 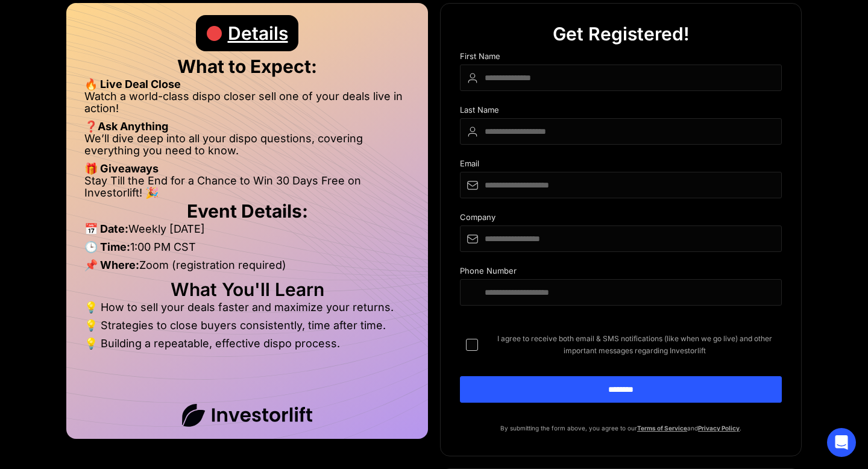 I want to click on strong: What to Expect:, so click(x=247, y=66).